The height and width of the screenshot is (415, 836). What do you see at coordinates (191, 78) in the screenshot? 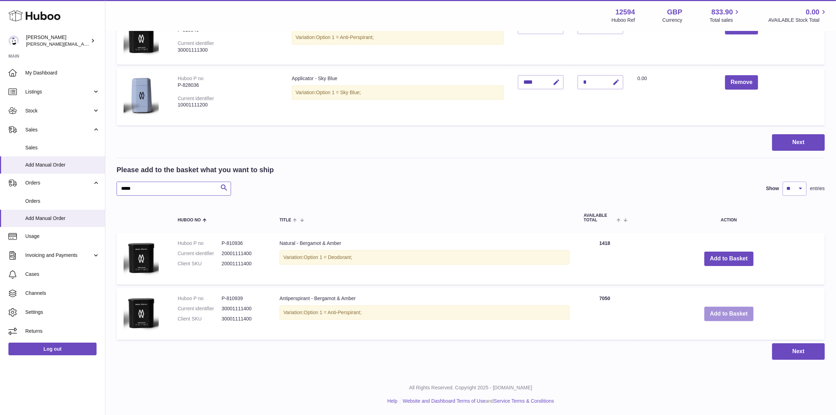
I see `div: Huboo P no` at bounding box center [191, 78].